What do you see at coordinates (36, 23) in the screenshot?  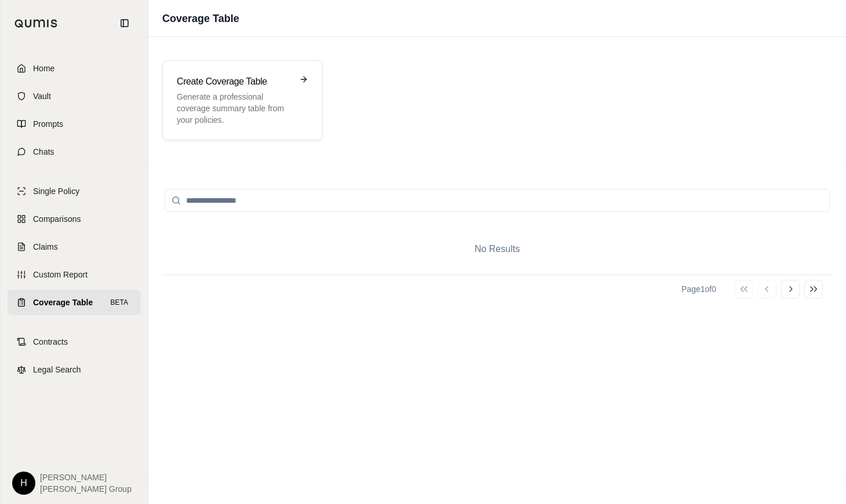 I see `img: Qumis Logo` at bounding box center [36, 23].